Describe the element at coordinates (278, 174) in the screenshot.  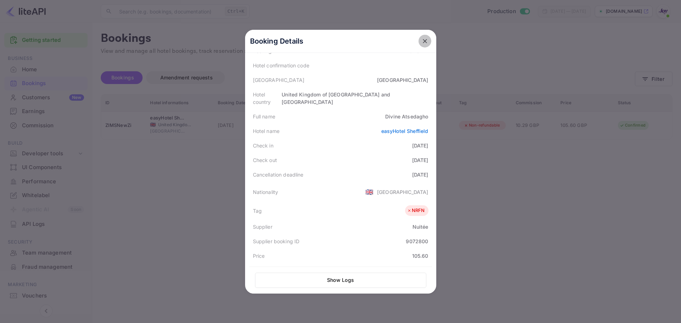
I see `div: Cancellation deadline` at that location.